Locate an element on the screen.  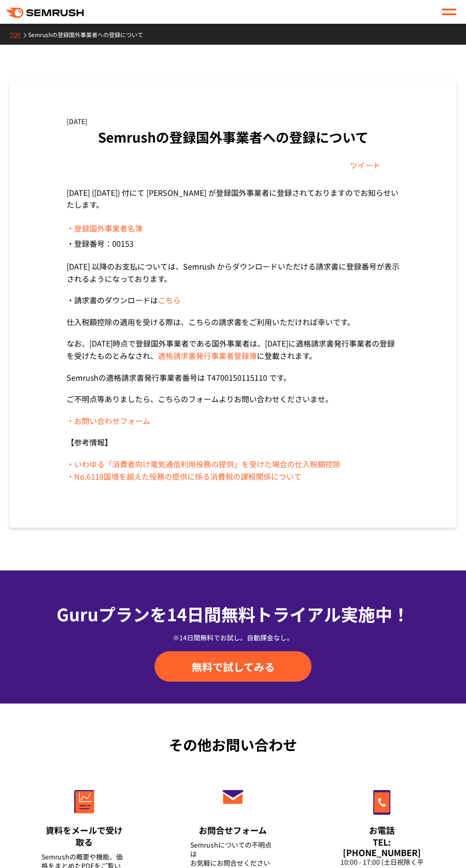
div: 資料をメールで受け取る is located at coordinates (84, 836).